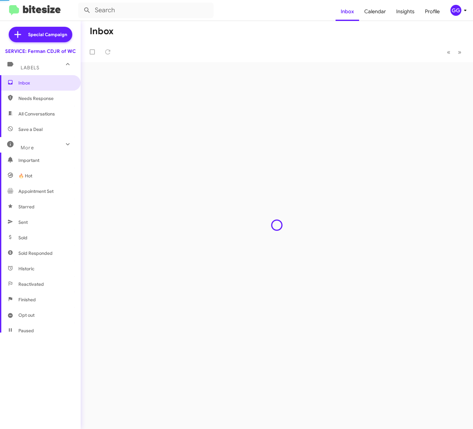 This screenshot has height=429, width=473. What do you see at coordinates (40, 34) in the screenshot?
I see `a: Special Campaign` at bounding box center [40, 34].